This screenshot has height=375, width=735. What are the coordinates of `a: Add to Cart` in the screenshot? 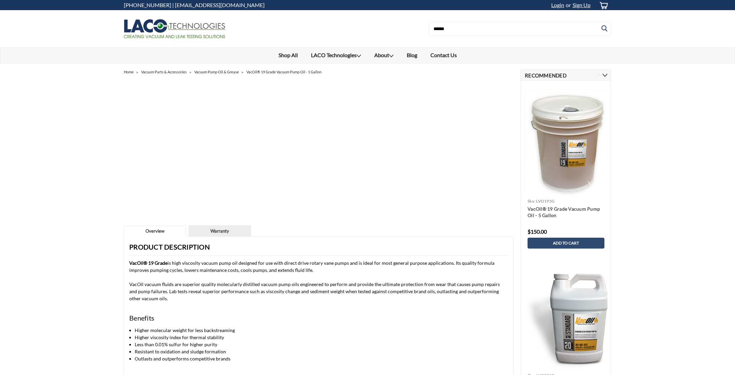 It's located at (566, 243).